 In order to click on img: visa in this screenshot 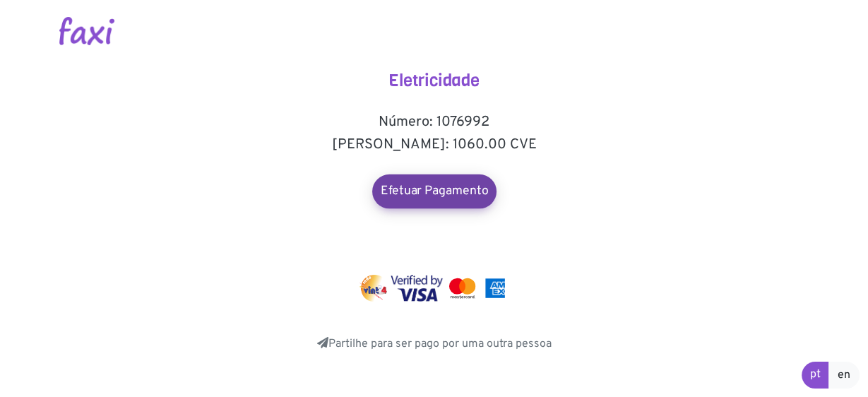, I will do `click(417, 288)`.